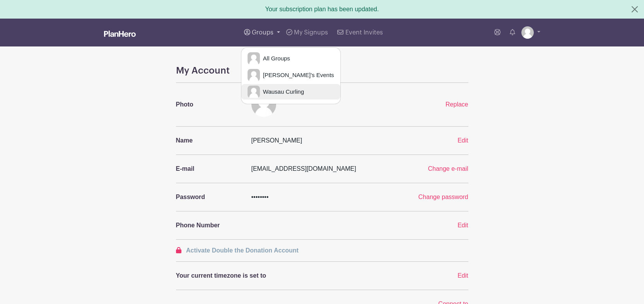 Image resolution: width=644 pixels, height=304 pixels. I want to click on a: All Groups, so click(291, 58).